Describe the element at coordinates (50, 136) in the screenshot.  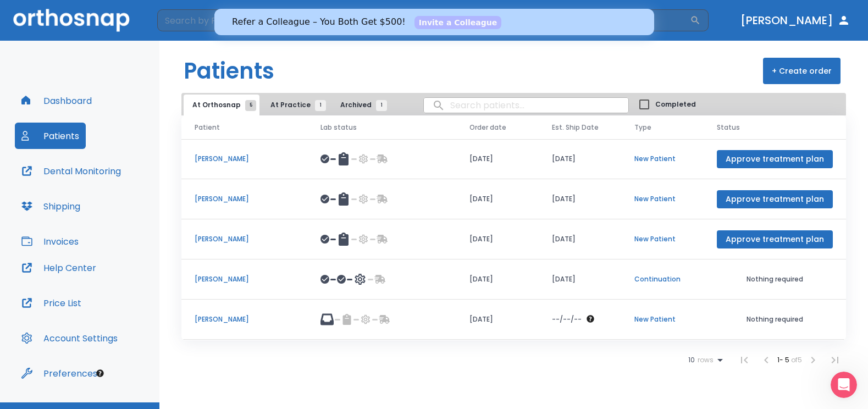
I see `a: Patients` at that location.